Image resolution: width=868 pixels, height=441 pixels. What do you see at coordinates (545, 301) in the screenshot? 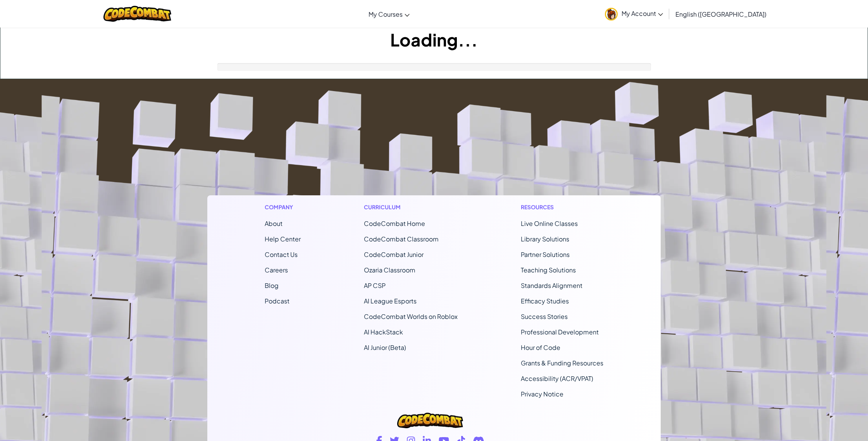
I see `a: Efficacy Studies` at bounding box center [545, 301].